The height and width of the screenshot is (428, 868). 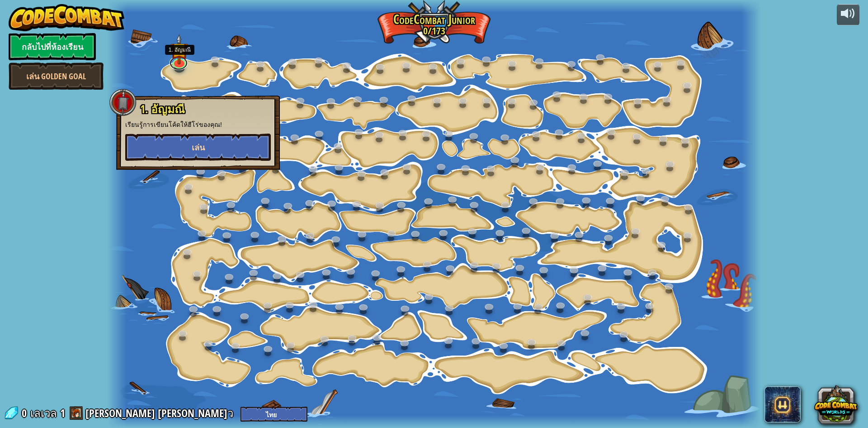 I want to click on button: ปรับระดับเสียง, so click(x=849, y=14).